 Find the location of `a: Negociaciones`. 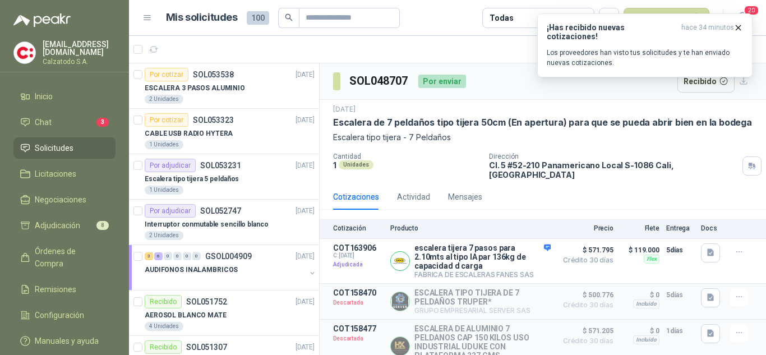

a: Negociaciones is located at coordinates (64, 200).